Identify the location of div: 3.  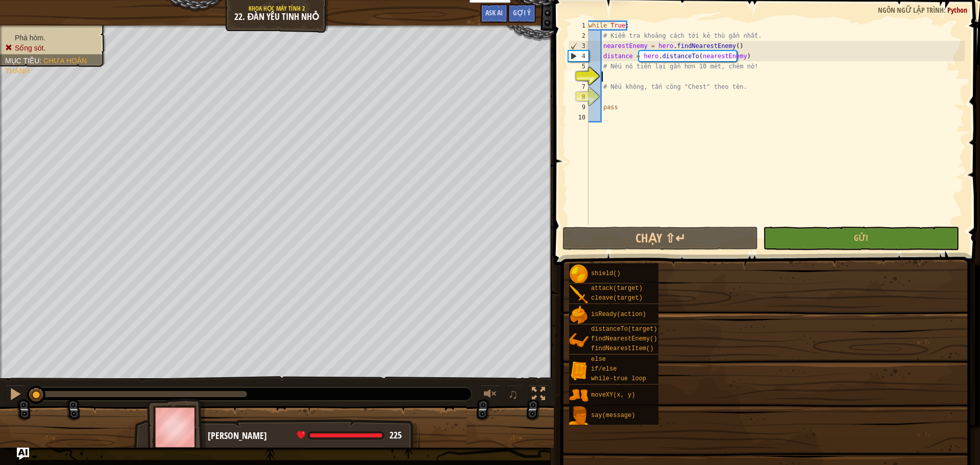
(578, 46).